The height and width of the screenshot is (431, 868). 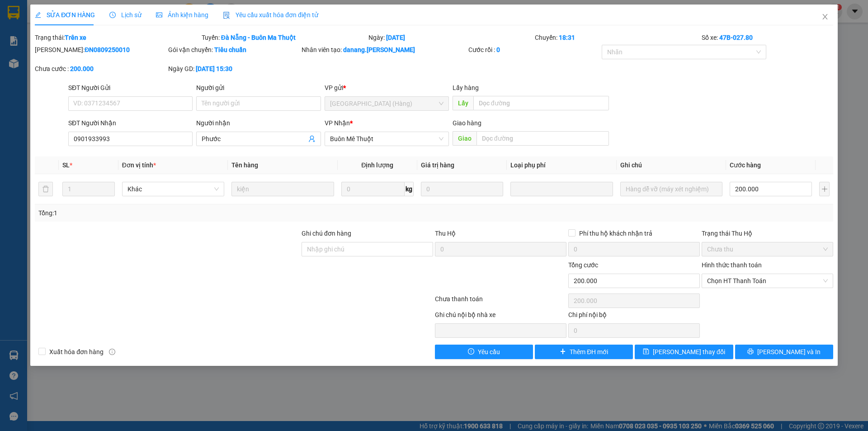 I want to click on b: 18:31, so click(x=567, y=38).